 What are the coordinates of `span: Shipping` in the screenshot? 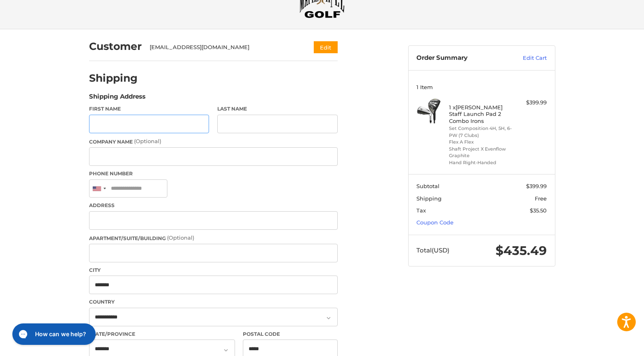 It's located at (429, 199).